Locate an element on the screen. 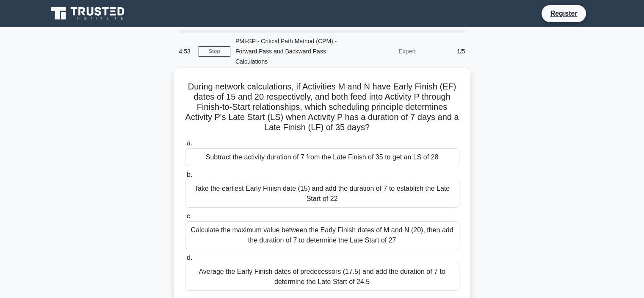 This screenshot has height=298, width=644. div: Take the earliest Early Finish date (15) and add the duration of 7 to establish the Late Start of 22 is located at coordinates (322, 193).